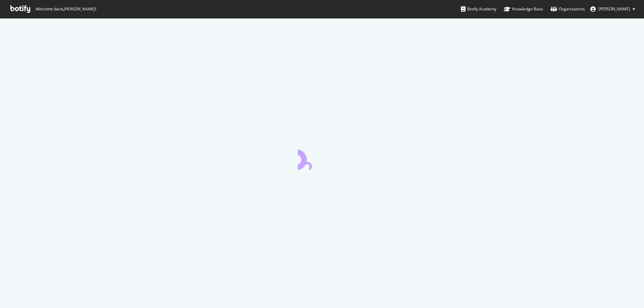  Describe the element at coordinates (322, 158) in the screenshot. I see `div: animation` at that location.